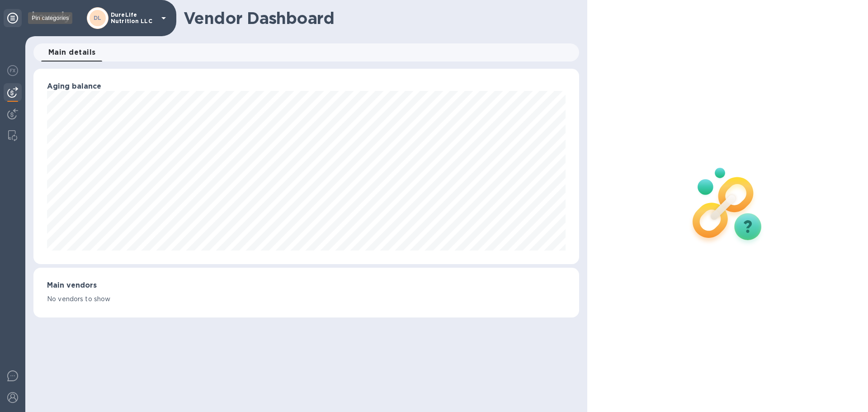 Image resolution: width=868 pixels, height=412 pixels. What do you see at coordinates (13, 71) in the screenshot?
I see `img: Foreign exchange` at bounding box center [13, 71].